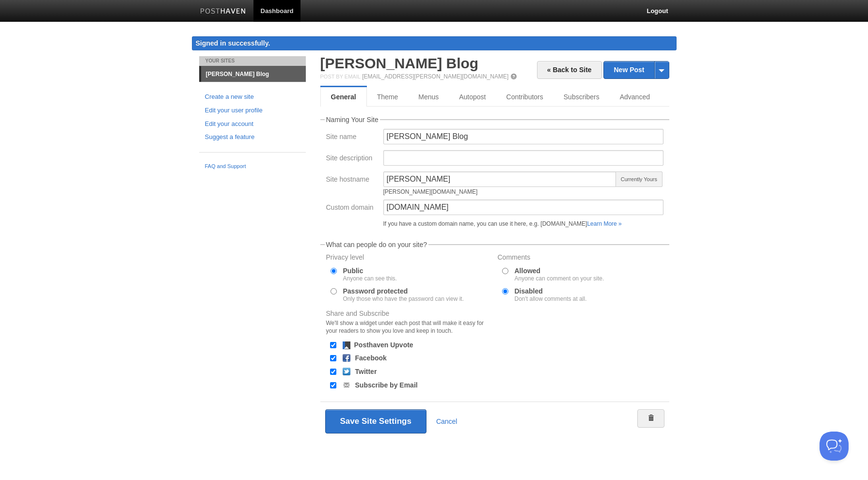 The width and height of the screenshot is (868, 480). Describe the element at coordinates (347, 371) in the screenshot. I see `img: twitter.png` at that location.